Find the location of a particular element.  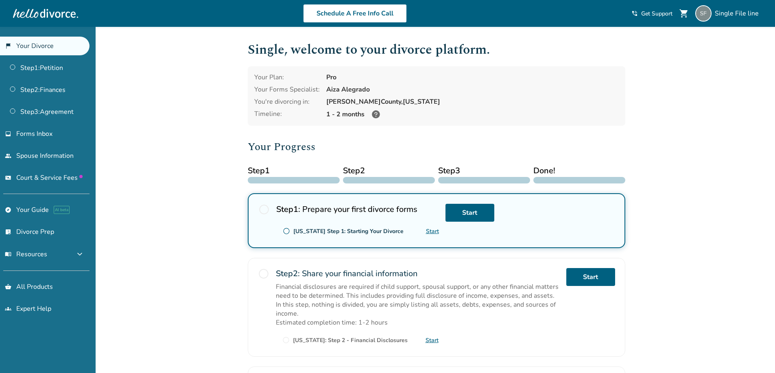

span: Step 3 is located at coordinates (484, 171).